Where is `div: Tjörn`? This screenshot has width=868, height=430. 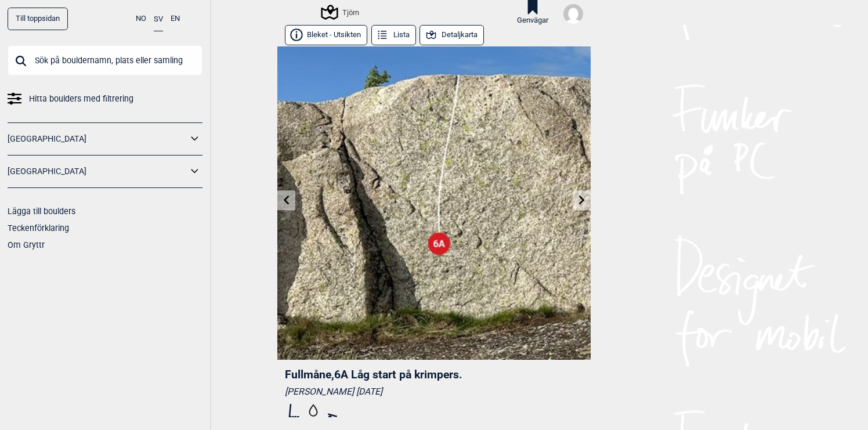 div: Tjörn is located at coordinates (340, 12).